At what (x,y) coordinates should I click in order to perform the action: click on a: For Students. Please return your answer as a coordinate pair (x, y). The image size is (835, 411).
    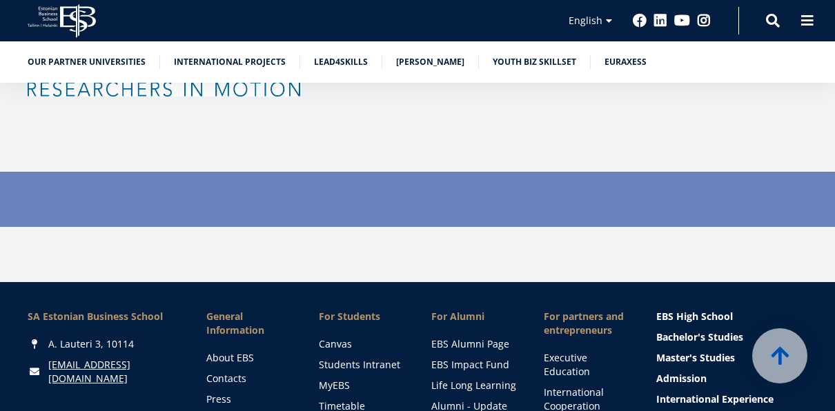
    Looking at the image, I should click on (361, 317).